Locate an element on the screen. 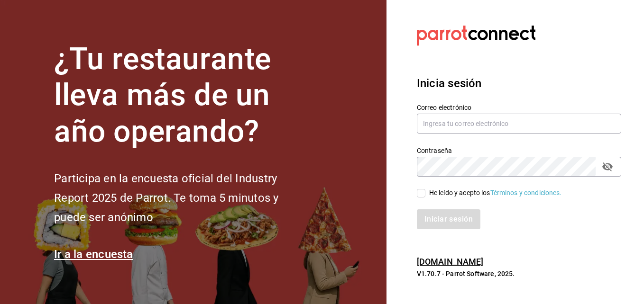 This screenshot has width=644, height=304. h2: Participa en la encuesta oficial del Industry Report 2025 de Parrot. Te toma 5 minutos y puede se... is located at coordinates (182, 198).